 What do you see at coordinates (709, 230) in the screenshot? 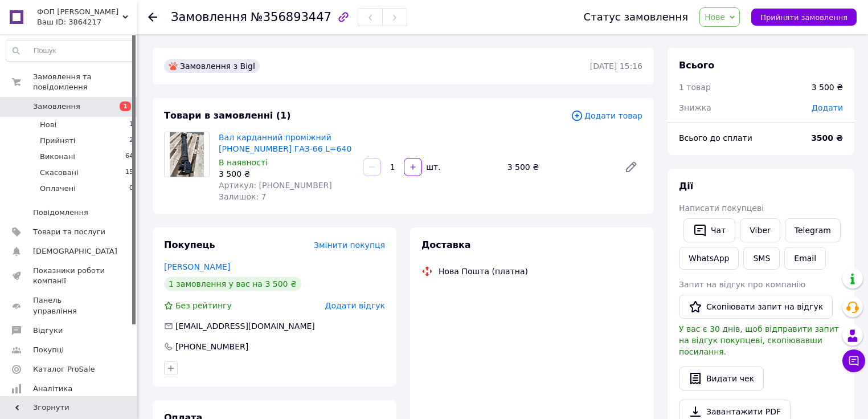
I see `button: Чат` at bounding box center [709, 230].